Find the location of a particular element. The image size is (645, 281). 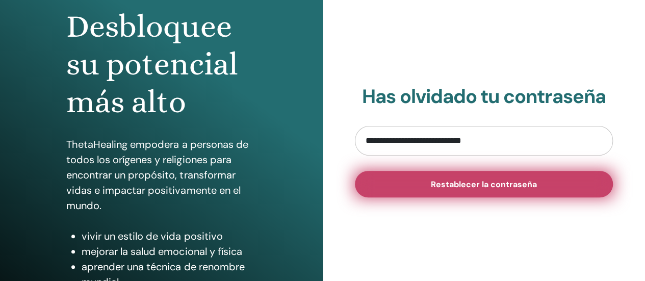

button: Restablecer la contraseña is located at coordinates (484, 184).